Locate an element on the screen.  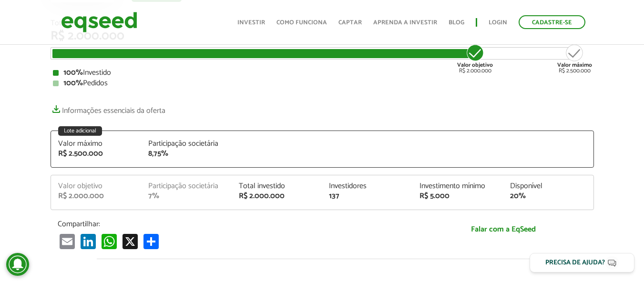
a: Investir is located at coordinates (251, 23).